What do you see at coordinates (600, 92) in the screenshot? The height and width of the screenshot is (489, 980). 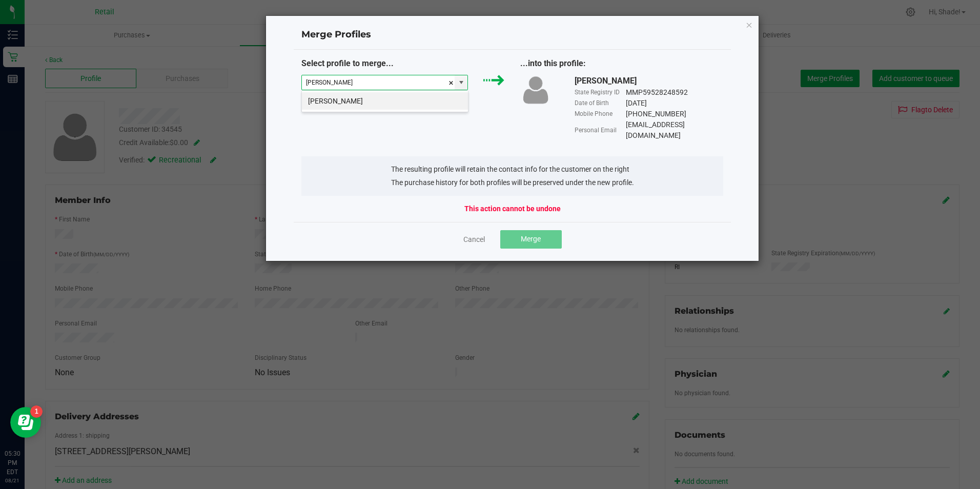 I see `div: State Registry ID` at bounding box center [600, 92].